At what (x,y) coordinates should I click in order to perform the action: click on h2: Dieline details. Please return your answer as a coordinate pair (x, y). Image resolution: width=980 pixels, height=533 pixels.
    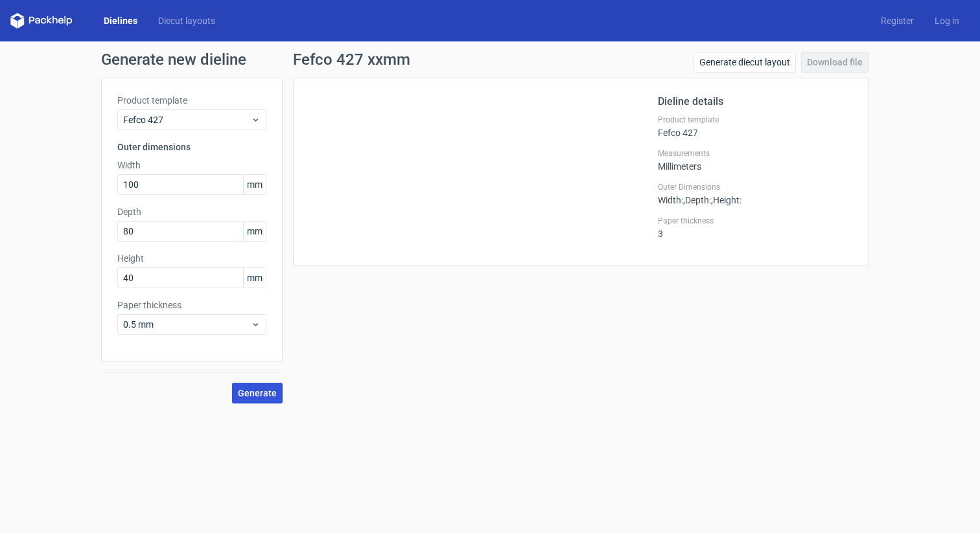
    Looking at the image, I should click on (755, 101).